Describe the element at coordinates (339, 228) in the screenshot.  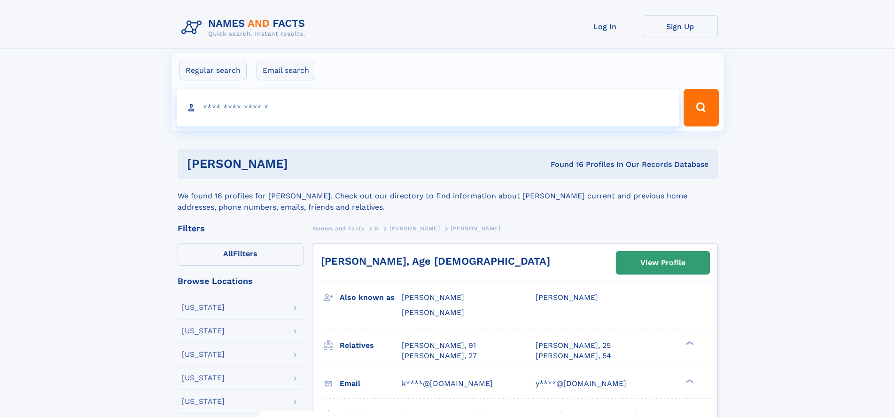
I see `a: Names and Facts` at that location.